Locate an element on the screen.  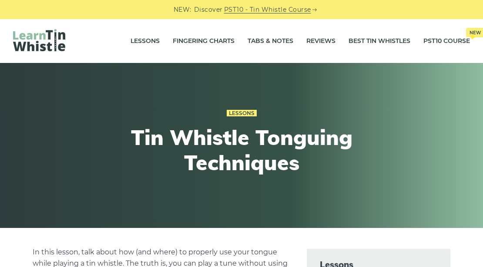
a: Best Tin Whistles is located at coordinates (379, 41).